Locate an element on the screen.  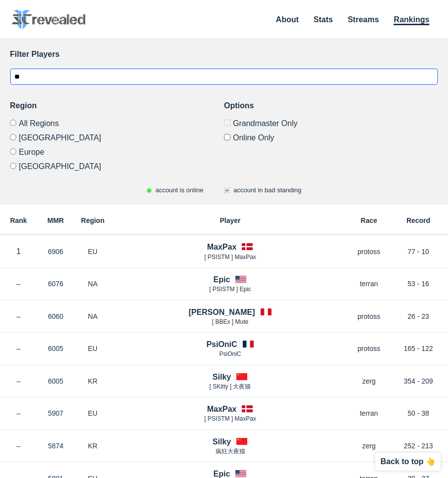
a: Stats is located at coordinates (323, 19).